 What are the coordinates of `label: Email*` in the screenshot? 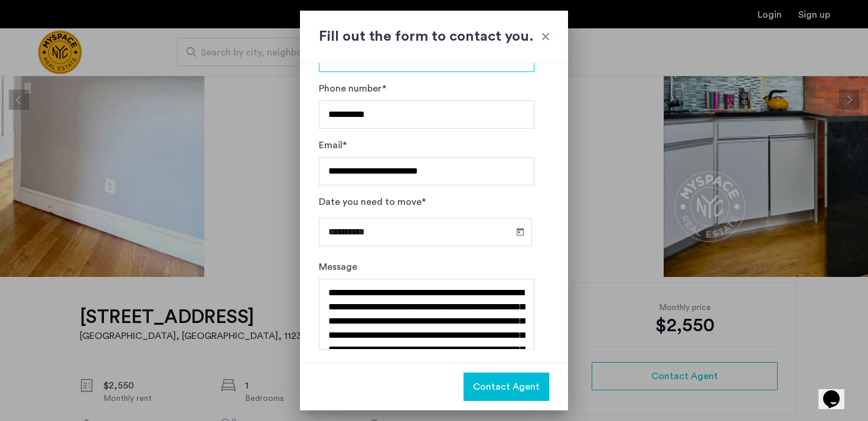 It's located at (333, 145).